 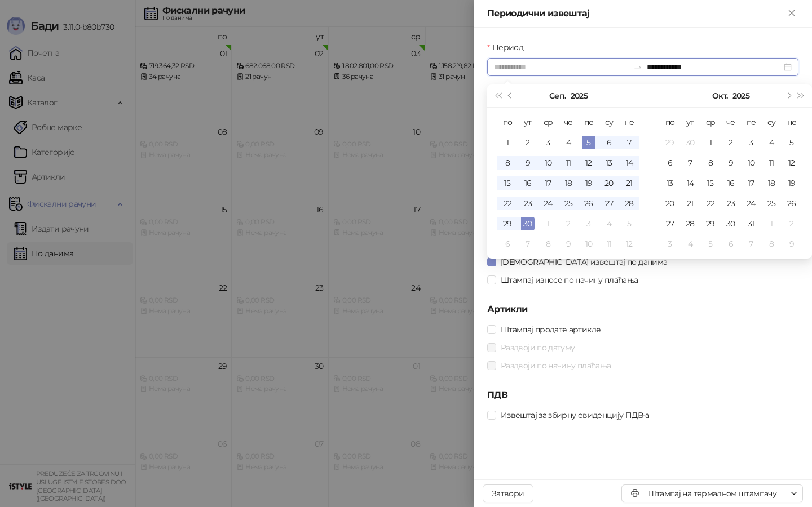 I want to click on td: 2025-10-31, so click(x=751, y=224).